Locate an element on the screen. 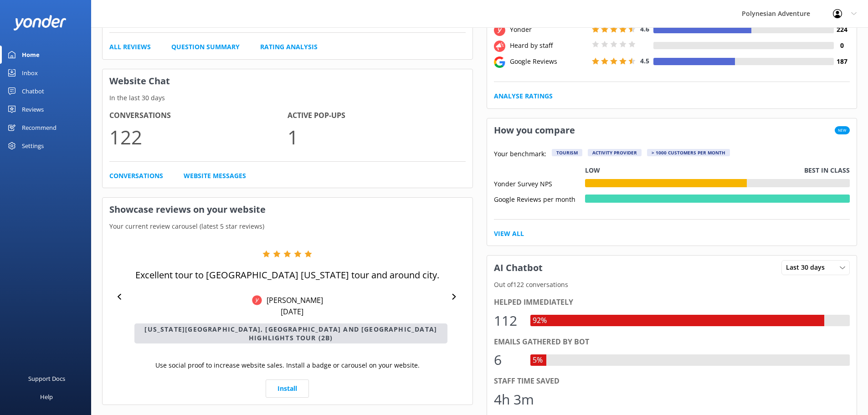 This screenshot has width=868, height=415. span: 4.6 is located at coordinates (645, 29).